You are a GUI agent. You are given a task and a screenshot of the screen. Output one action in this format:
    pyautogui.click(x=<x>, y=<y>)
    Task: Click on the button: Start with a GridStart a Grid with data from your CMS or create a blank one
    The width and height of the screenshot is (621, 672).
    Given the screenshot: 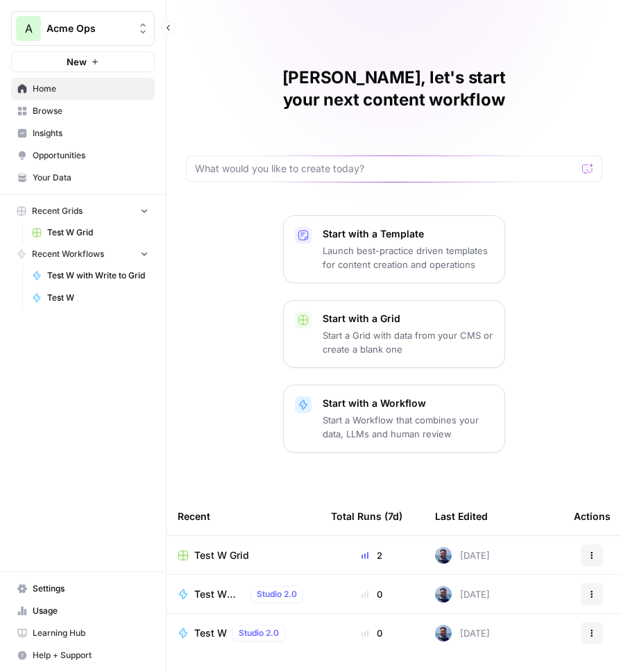 What is the action you would take?
    pyautogui.click(x=394, y=334)
    